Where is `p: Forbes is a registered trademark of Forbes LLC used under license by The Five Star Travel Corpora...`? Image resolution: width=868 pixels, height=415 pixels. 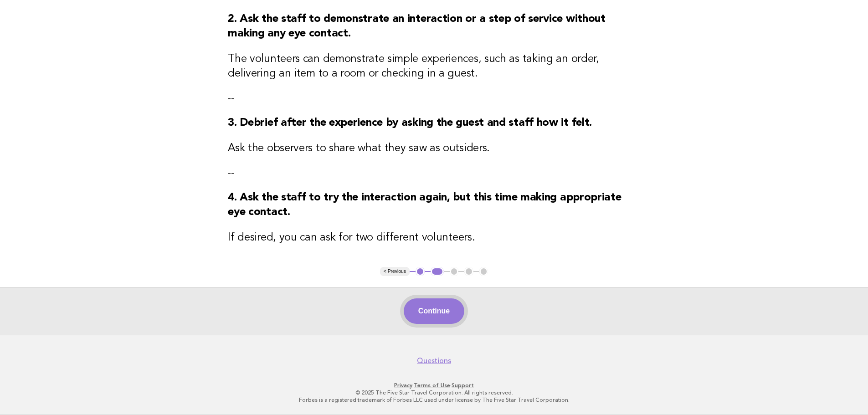
p: Forbes is a registered trademark of Forbes LLC used under license by The Five Star Travel Corpora... is located at coordinates (434, 400).